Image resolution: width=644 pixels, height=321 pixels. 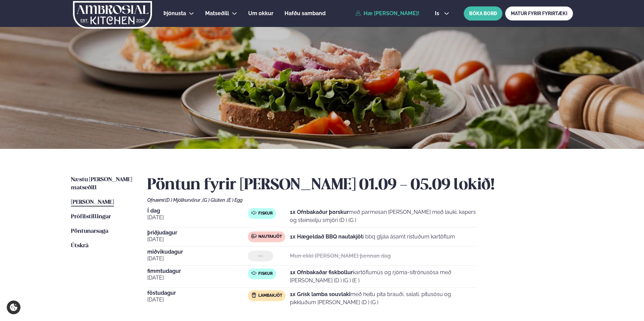 What do you see at coordinates (235, 200) in the screenshot?
I see `span: (E ) Egg` at bounding box center [235, 200].